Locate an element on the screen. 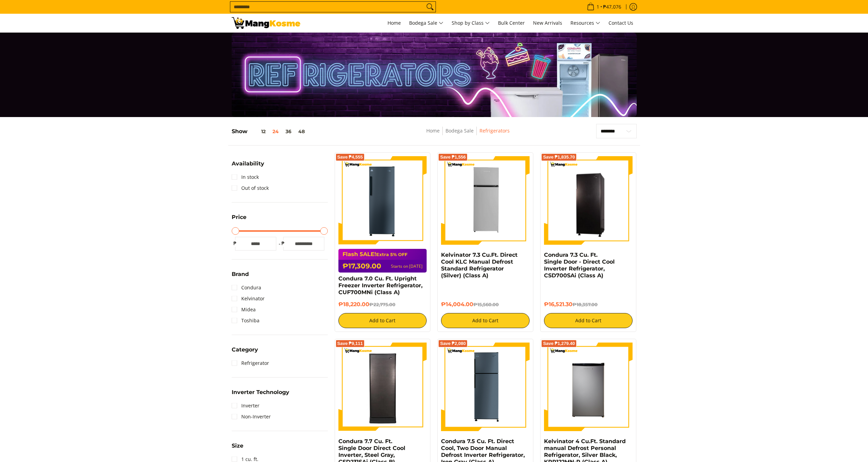  button: 24 is located at coordinates (275, 131).